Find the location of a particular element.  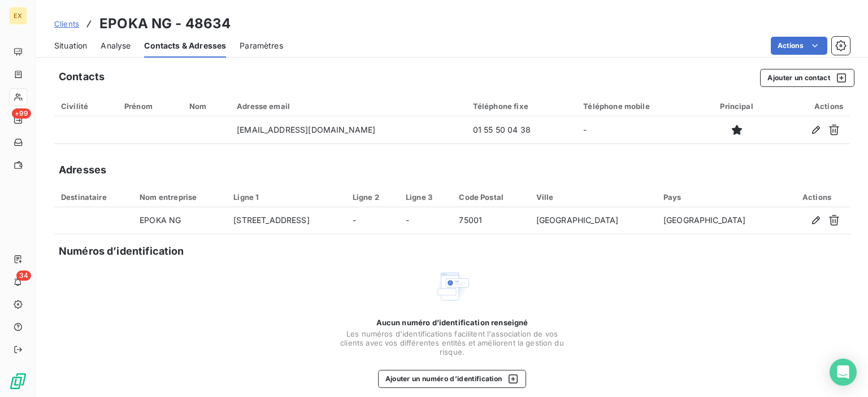

div: EX is located at coordinates (18, 16).